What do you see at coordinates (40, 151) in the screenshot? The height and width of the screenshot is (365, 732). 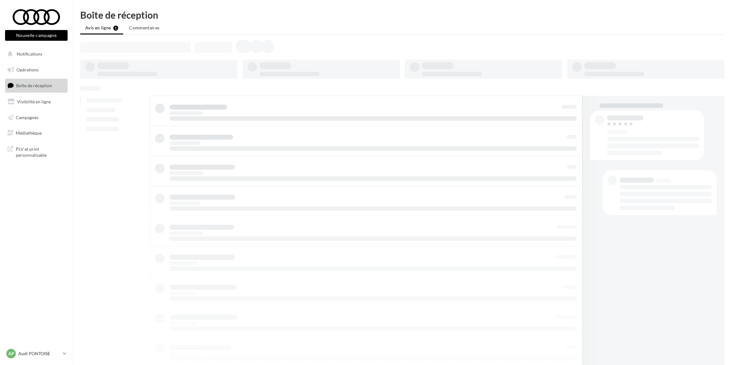 I see `span: PLV et print personnalisable` at bounding box center [40, 151].